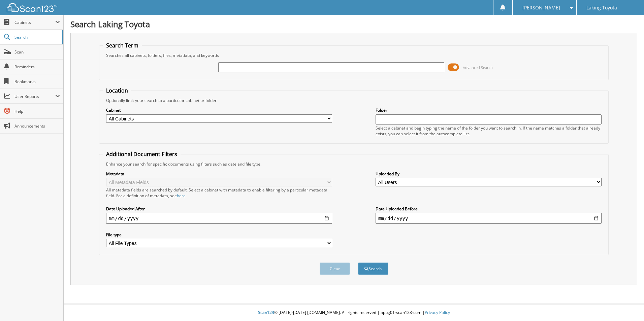 The width and height of the screenshot is (644, 321). Describe the element at coordinates (219, 193) in the screenshot. I see `div: All metadata fields are searched by default. Select a cabinet with metadata to enable filtering b...` at that location.